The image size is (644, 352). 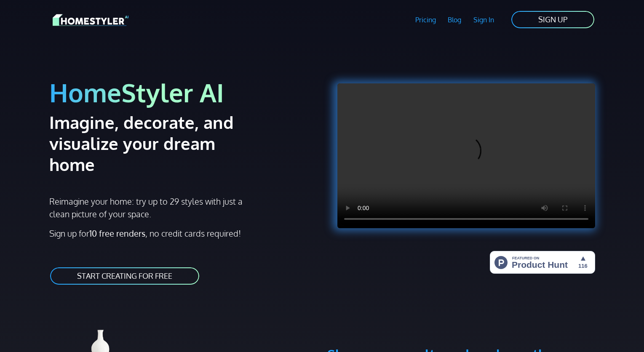 I want to click on h1: HomeStyler AI, so click(x=183, y=92).